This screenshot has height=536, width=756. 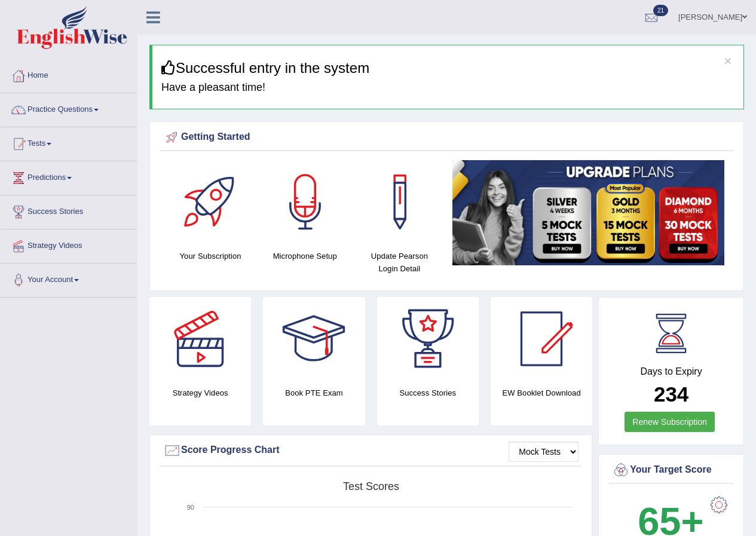 I want to click on h4: Update Pearson Login Detail, so click(x=400, y=262).